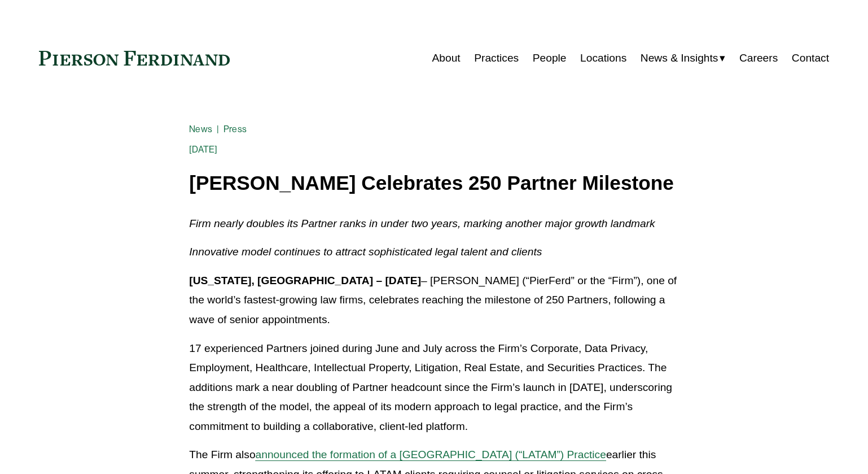 This screenshot has height=474, width=868. I want to click on em: Innovative model continues to attract sophisticated legal talent and clients, so click(366, 251).